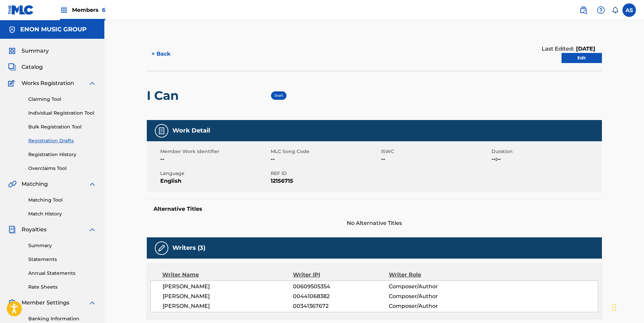  What do you see at coordinates (12, 229) in the screenshot?
I see `img: Royalties` at bounding box center [12, 229].